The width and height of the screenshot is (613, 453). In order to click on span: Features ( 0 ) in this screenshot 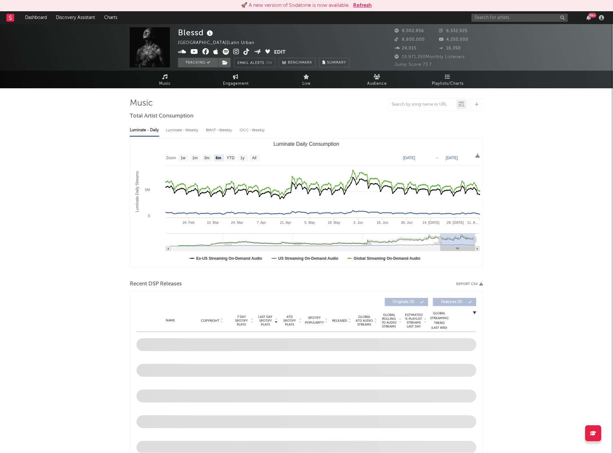, I will do `click(452, 302)`.